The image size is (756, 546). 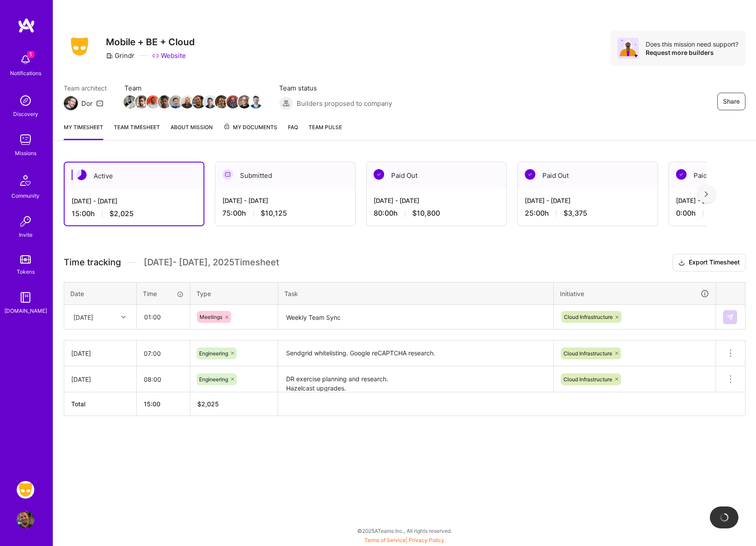 I want to click on th: Date, so click(x=100, y=294).